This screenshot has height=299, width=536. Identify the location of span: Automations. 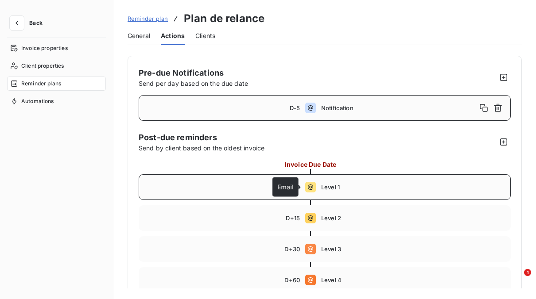
(38, 101).